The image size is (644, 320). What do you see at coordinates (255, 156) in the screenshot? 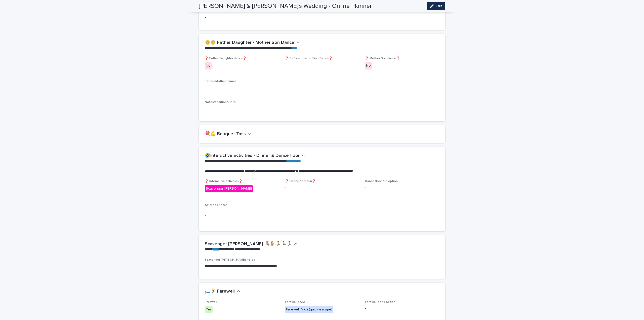
I see `button: 🤣Interactive activities - Dinner & Dance floor` at bounding box center [255, 156].